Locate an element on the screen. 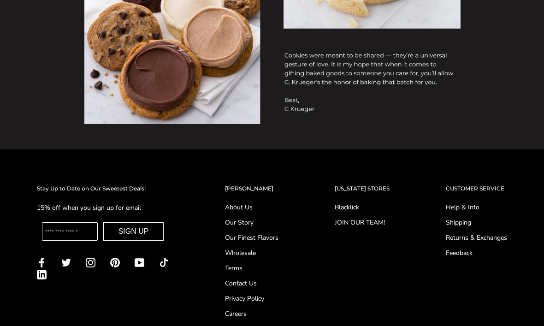  a: Our Finest Flavors is located at coordinates (252, 237).